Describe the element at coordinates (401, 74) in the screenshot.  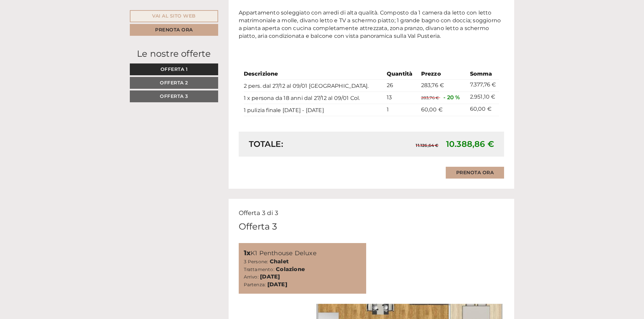
I see `th: Quantità` at that location.